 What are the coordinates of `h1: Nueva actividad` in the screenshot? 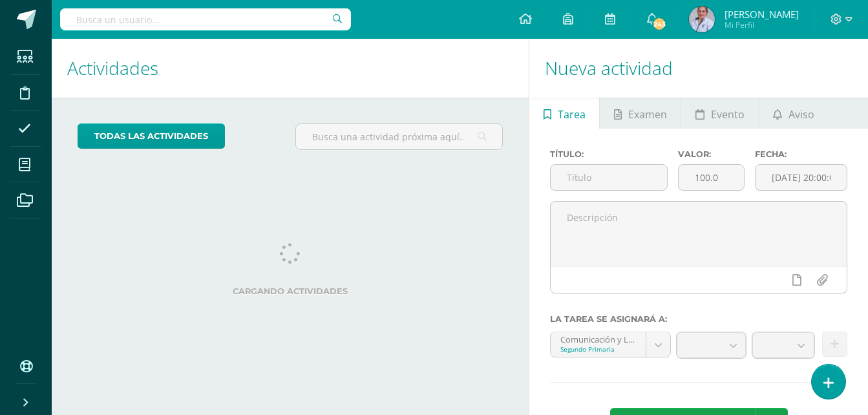 It's located at (699, 68).